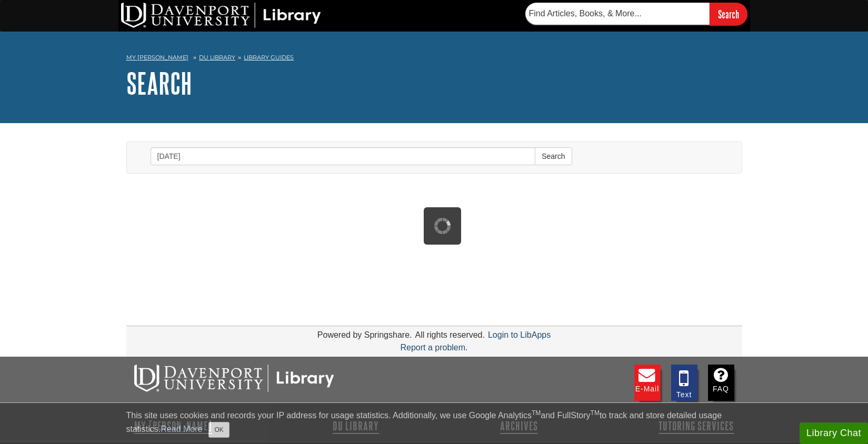 This screenshot has height=444, width=868. Describe the element at coordinates (728, 14) in the screenshot. I see `input: Search` at that location.